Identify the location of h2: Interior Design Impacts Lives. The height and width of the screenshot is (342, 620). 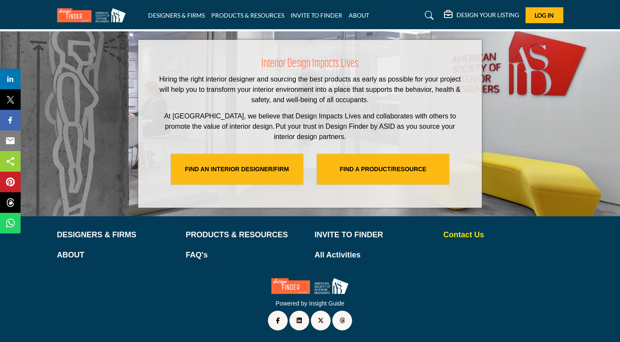
(310, 64).